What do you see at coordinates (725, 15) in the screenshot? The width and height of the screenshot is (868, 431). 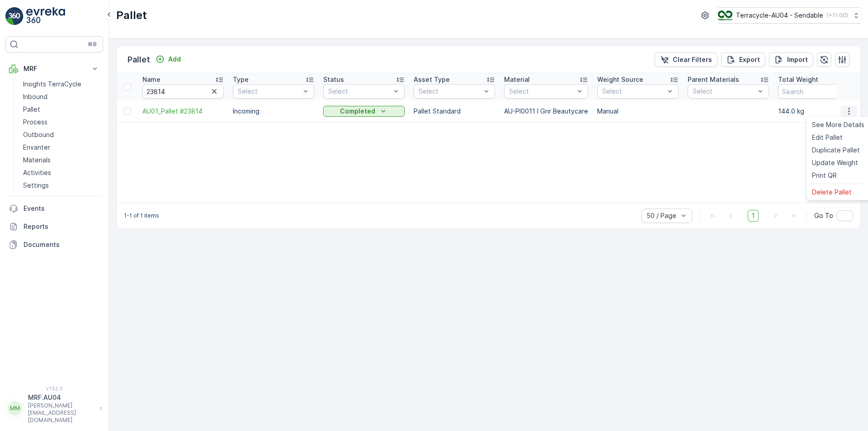 I see `img: terracycle_logo.png` at bounding box center [725, 15].